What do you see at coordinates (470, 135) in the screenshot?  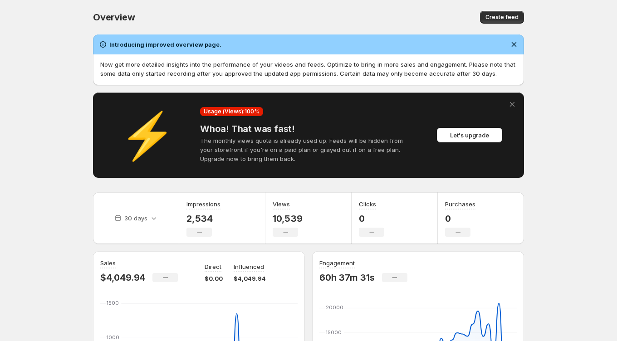 I see `button: Let's upgrade` at bounding box center [470, 135].